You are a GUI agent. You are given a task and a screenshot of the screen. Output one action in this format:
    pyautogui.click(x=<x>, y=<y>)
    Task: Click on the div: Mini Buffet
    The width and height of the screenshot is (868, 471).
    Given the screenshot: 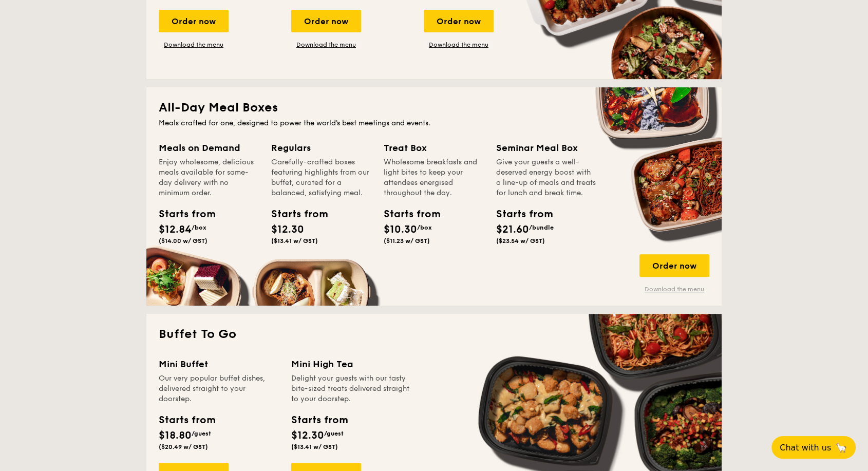 What is the action you would take?
    pyautogui.click(x=219, y=364)
    